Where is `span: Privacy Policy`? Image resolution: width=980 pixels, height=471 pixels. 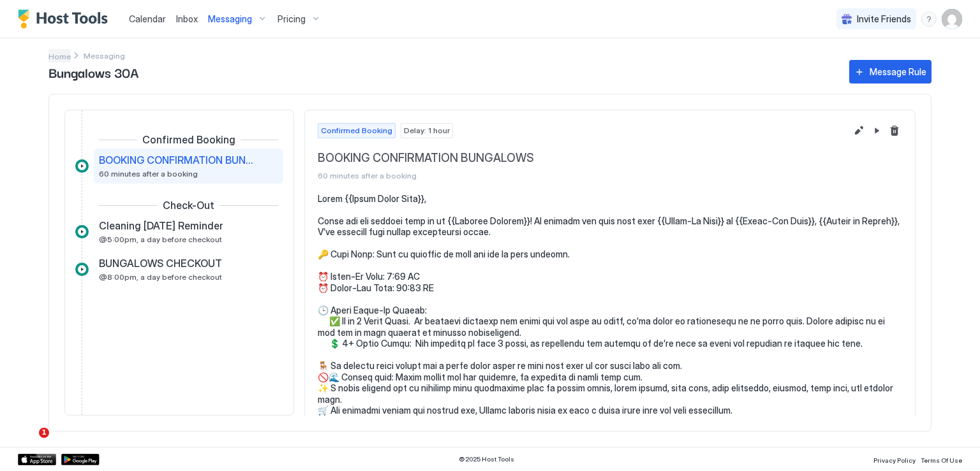
span: Privacy Policy is located at coordinates (895, 460).